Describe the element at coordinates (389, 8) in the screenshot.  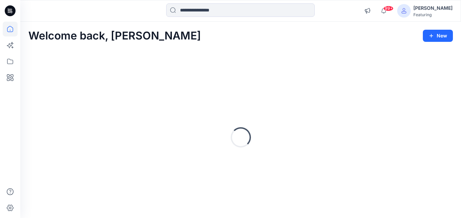
I see `span: 99+` at that location.